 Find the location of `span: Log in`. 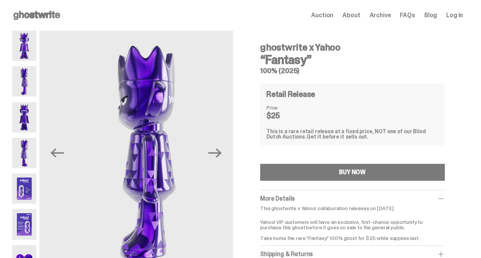

span: Log in is located at coordinates (454, 15).